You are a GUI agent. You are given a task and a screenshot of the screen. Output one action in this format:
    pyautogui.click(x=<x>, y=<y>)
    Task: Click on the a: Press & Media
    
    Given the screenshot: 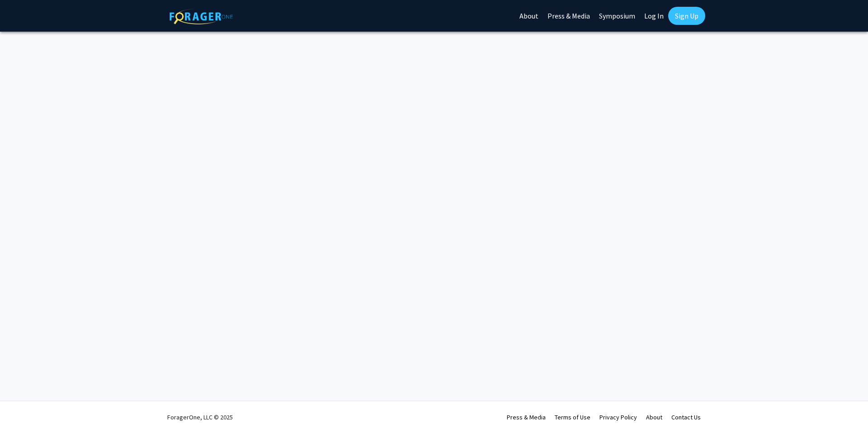 What is the action you would take?
    pyautogui.click(x=526, y=417)
    